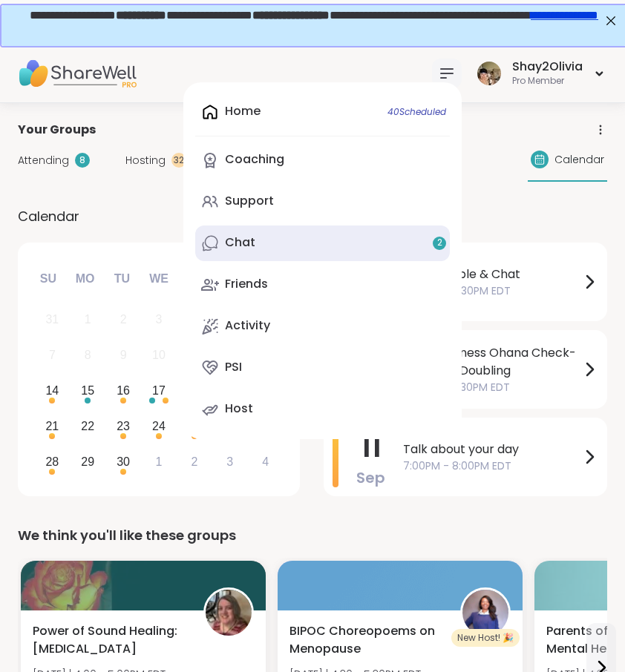 The image size is (625, 672). What do you see at coordinates (492, 387) in the screenshot?
I see `span: 5:00PM - 6:30PM EDT` at bounding box center [492, 387].